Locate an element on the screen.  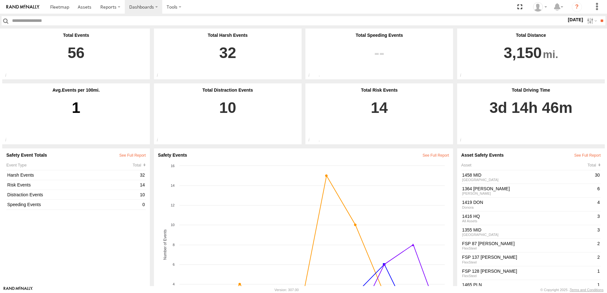
a: 1416 HQ is located at coordinates (529, 217).